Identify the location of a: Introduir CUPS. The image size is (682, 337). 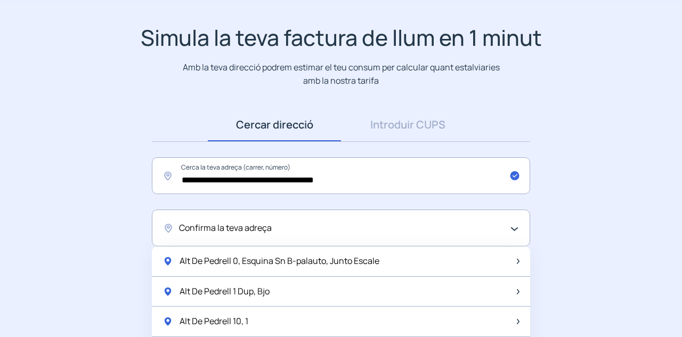
(407, 125).